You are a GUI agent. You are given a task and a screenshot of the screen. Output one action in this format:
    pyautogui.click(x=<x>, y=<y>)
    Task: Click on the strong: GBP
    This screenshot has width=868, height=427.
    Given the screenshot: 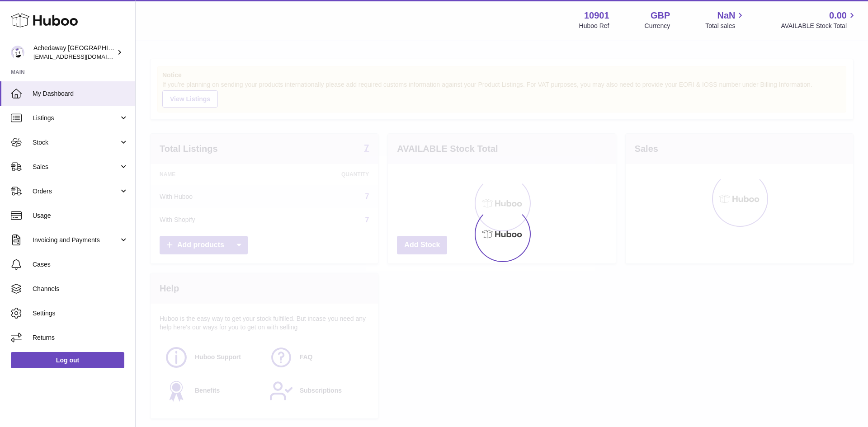 What is the action you would take?
    pyautogui.click(x=660, y=16)
    